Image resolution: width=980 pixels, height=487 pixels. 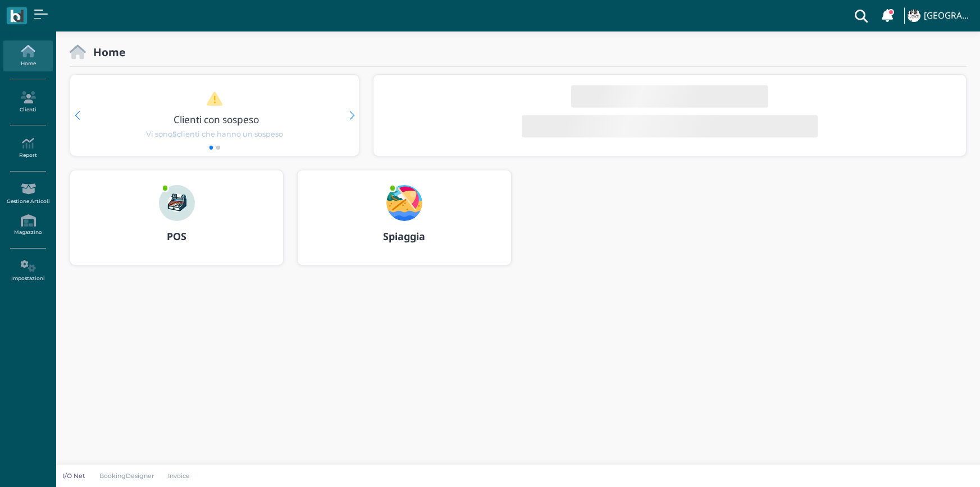 What do you see at coordinates (215, 115) in the screenshot?
I see `div: 1 / 2` at bounding box center [215, 115].